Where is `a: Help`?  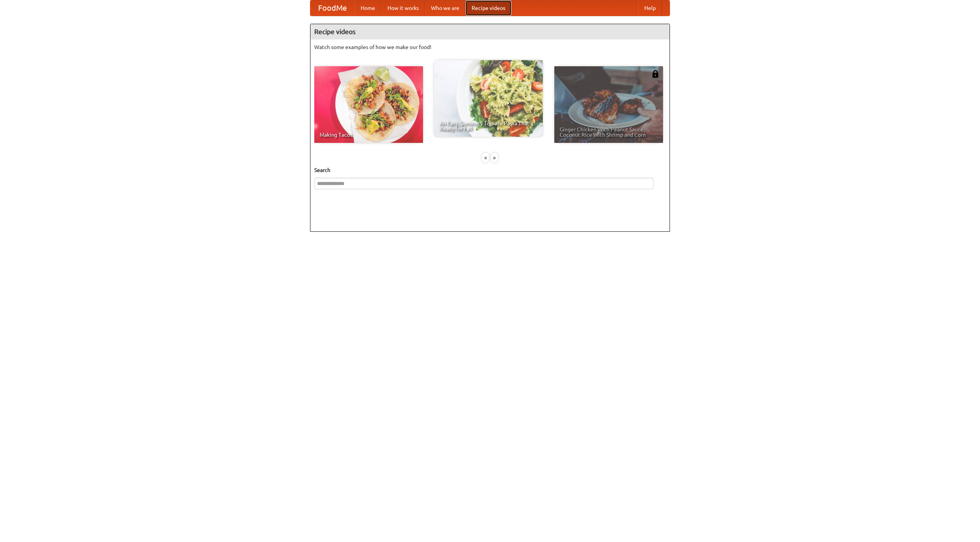 a: Help is located at coordinates (650, 8).